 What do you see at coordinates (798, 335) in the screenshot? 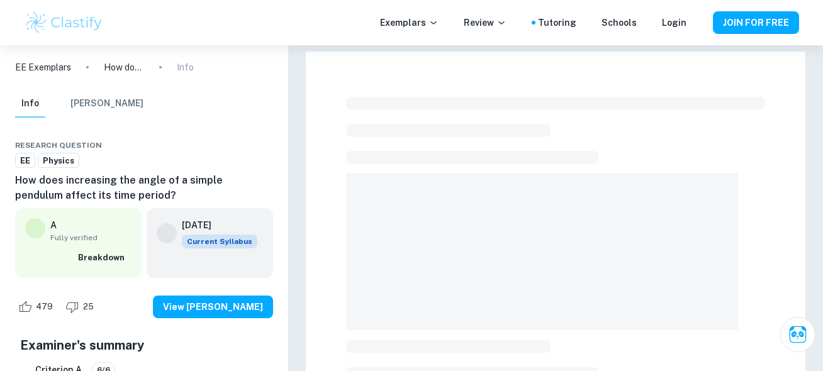
I see `button: Ask Clai` at bounding box center [798, 335].